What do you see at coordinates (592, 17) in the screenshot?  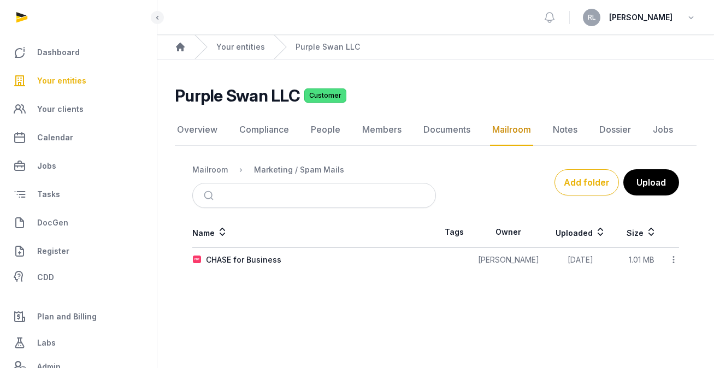 I see `button: RL` at bounding box center [592, 17].